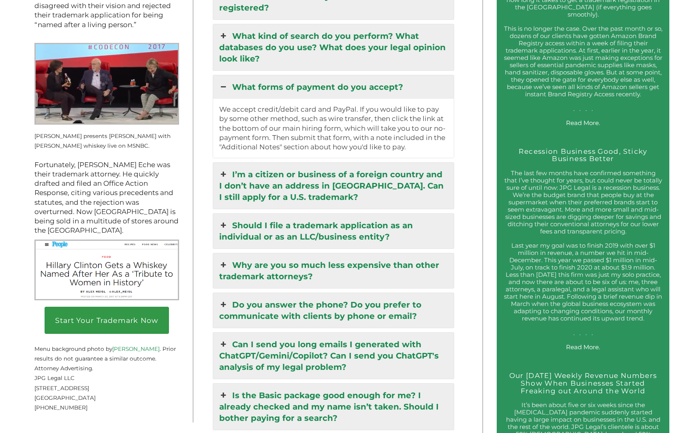 This screenshot has width=690, height=433. Describe the element at coordinates (333, 128) in the screenshot. I see `div: What forms of payment do you accept?` at that location.